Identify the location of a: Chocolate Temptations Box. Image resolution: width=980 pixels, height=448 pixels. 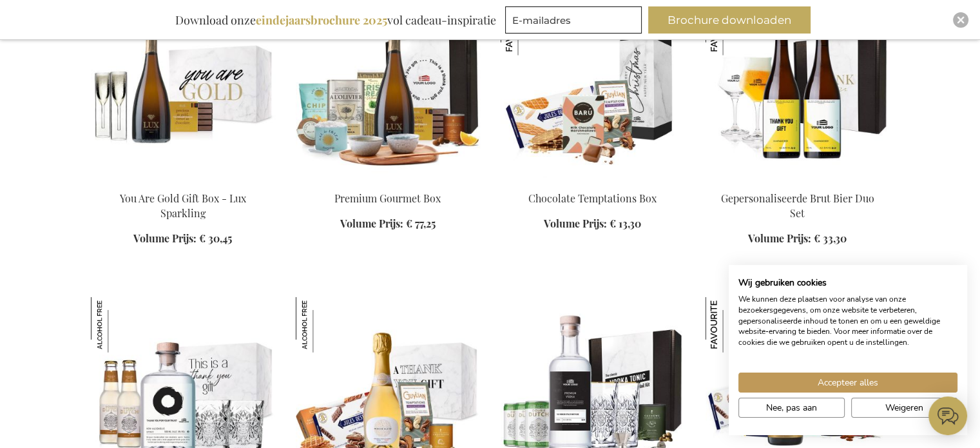
(592, 198).